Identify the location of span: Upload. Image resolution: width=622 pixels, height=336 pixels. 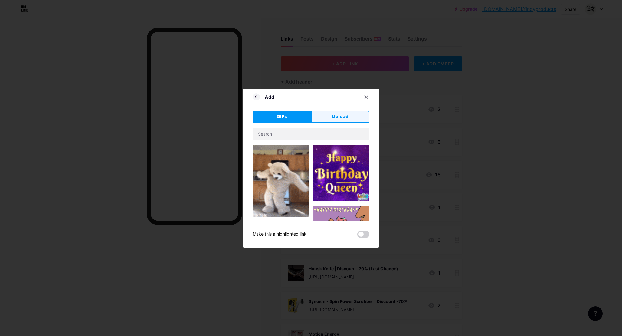
(340, 116).